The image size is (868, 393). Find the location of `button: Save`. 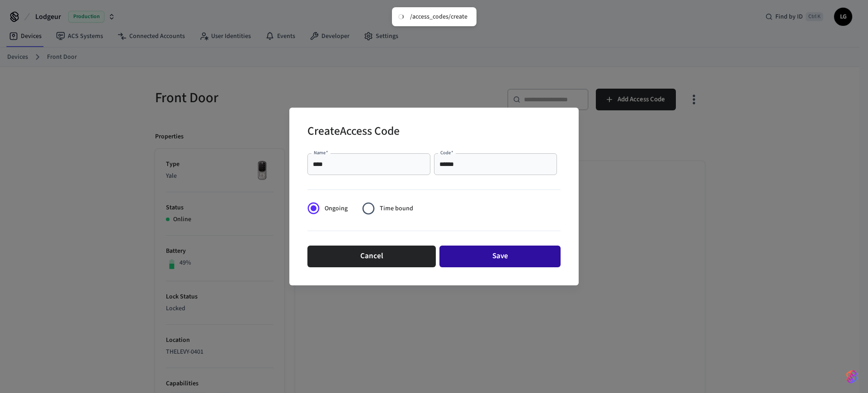

button: Save is located at coordinates (500, 257).